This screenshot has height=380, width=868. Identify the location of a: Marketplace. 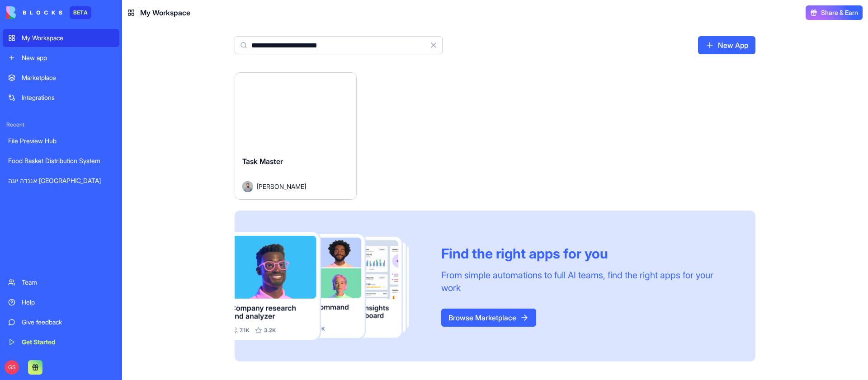
(61, 78).